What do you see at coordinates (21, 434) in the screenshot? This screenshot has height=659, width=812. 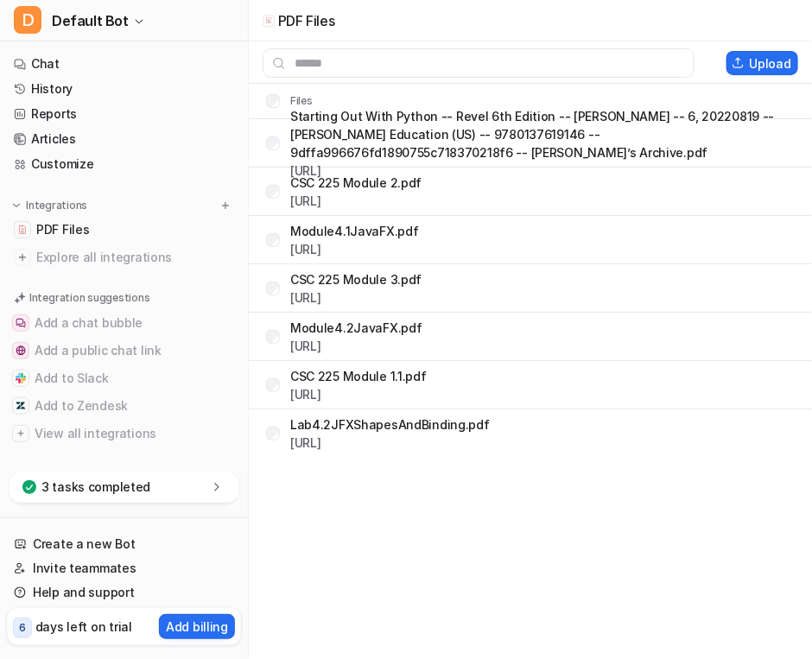 I see `img: View all integrations` at bounding box center [21, 434].